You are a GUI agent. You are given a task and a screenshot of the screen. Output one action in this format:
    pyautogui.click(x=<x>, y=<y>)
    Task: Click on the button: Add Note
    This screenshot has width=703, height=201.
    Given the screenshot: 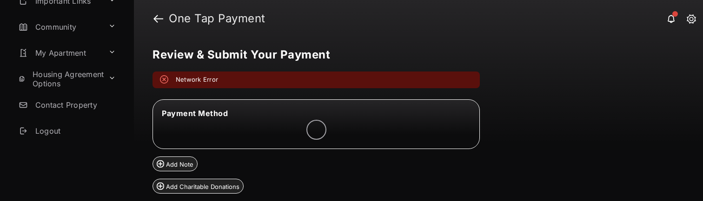 What is the action you would take?
    pyautogui.click(x=175, y=164)
    